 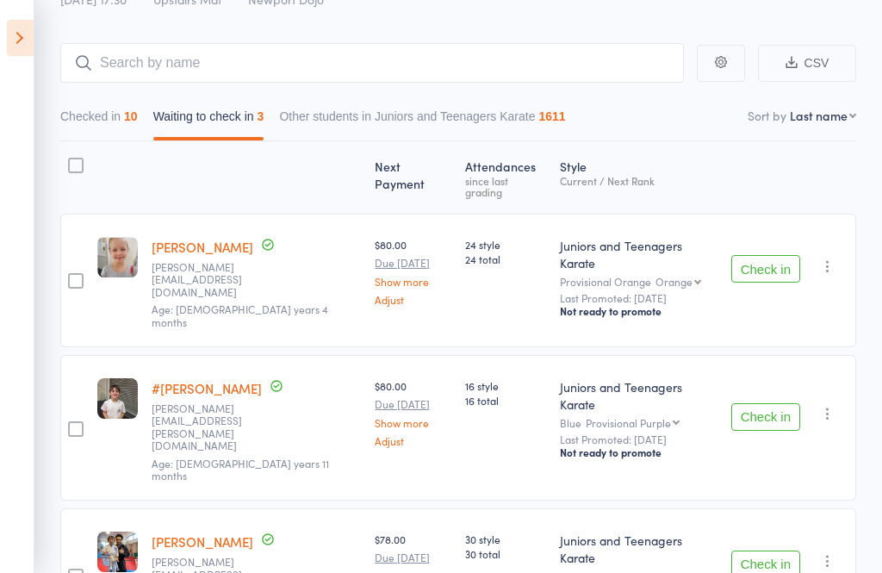 I want to click on span: 16 style, so click(x=505, y=385).